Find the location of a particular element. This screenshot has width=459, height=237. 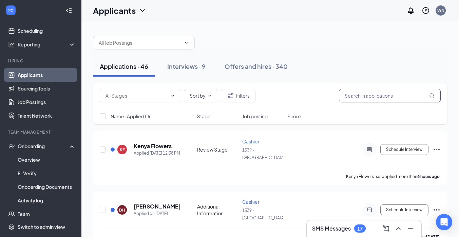

div: Review Stage is located at coordinates (217, 150).